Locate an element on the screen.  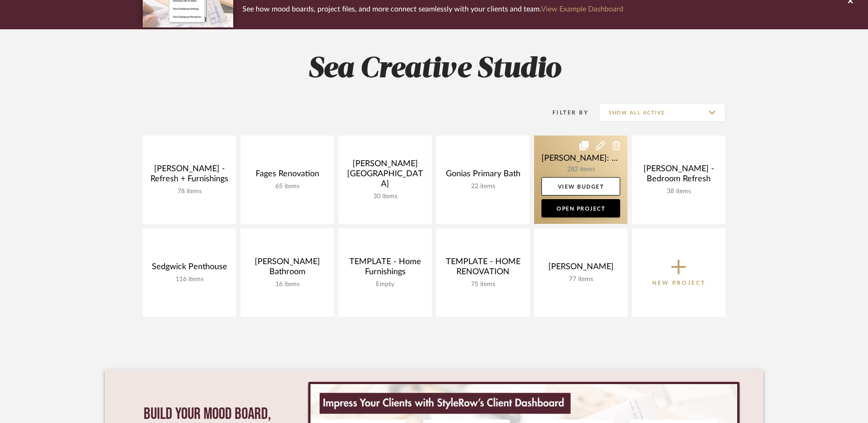
div: TEMPLATE - HOME RENOVATION is located at coordinates (483, 269).